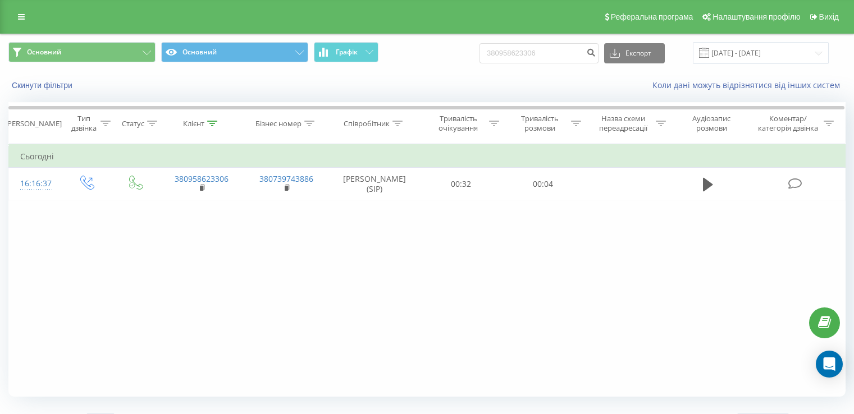 The height and width of the screenshot is (414, 854). What do you see at coordinates (749, 85) in the screenshot?
I see `a: Коли дані можуть відрізнятися вiд інших систем` at bounding box center [749, 85].